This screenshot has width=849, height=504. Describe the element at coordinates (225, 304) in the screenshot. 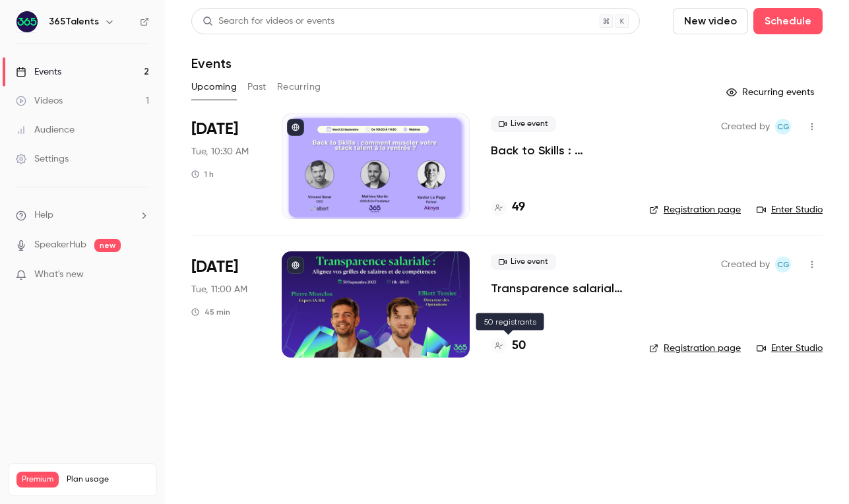

I see `div: Sep 30 Tue, 11:00 AM (Europe/Paris)` at that location.